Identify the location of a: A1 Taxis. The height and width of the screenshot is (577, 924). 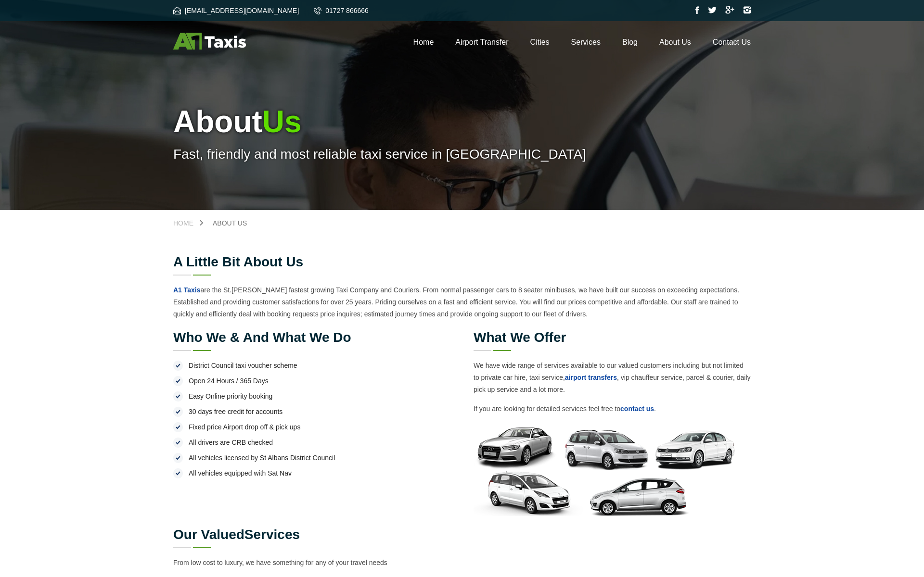
(186, 290).